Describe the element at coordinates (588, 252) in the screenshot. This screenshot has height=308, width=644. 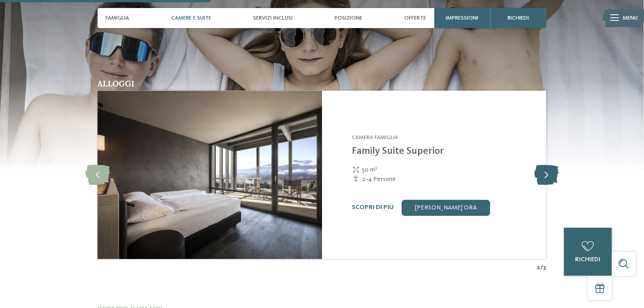
I see `a: richiedi` at that location.